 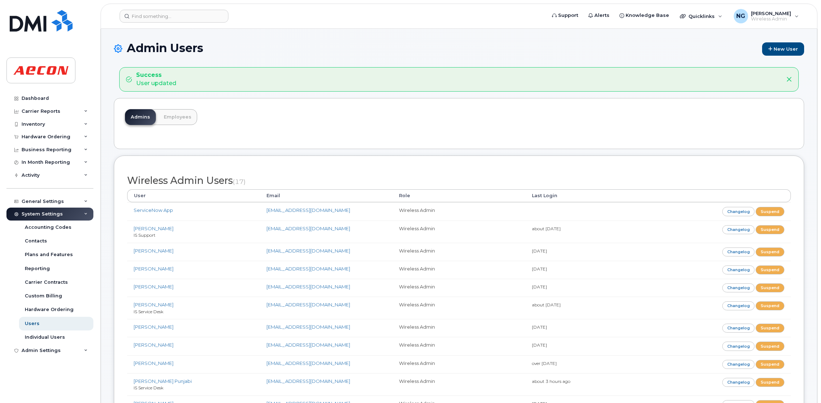 I want to click on th: Role, so click(x=459, y=196).